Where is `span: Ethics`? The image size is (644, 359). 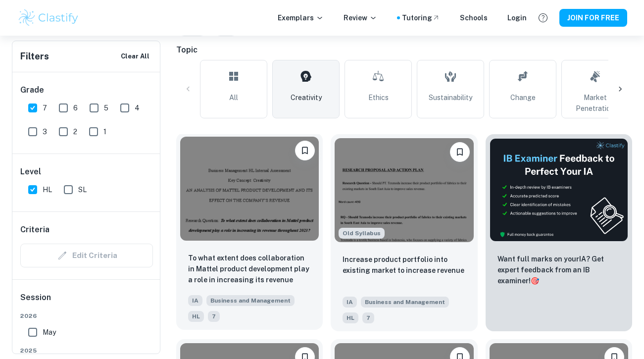
span: Ethics is located at coordinates (378, 97).